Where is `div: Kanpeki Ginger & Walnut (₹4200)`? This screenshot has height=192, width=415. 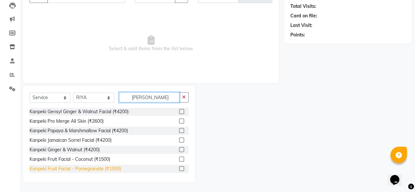
div: Kanpeki Ginger & Walnut (₹4200) is located at coordinates (65, 150).